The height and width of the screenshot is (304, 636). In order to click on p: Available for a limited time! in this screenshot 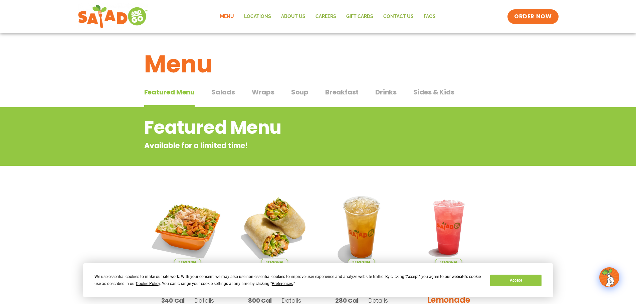, I will do `click(291, 145)`.